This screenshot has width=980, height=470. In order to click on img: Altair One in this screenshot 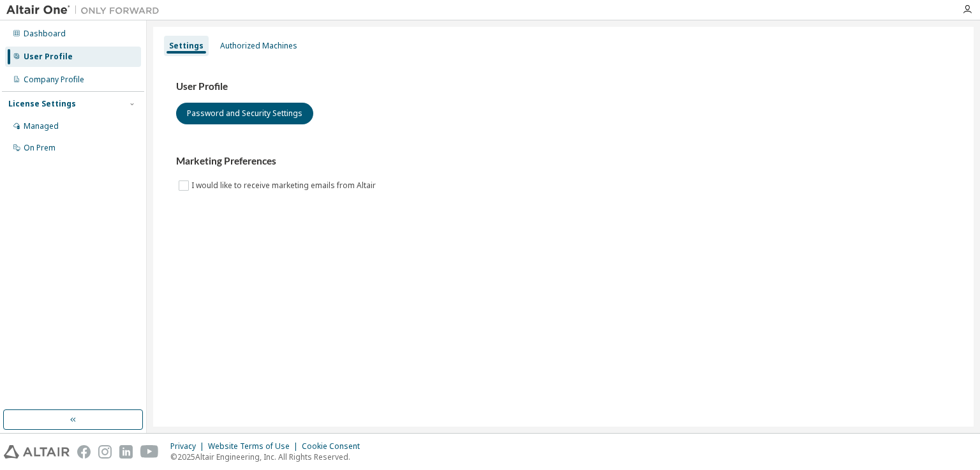, I will do `click(86, 11)`.